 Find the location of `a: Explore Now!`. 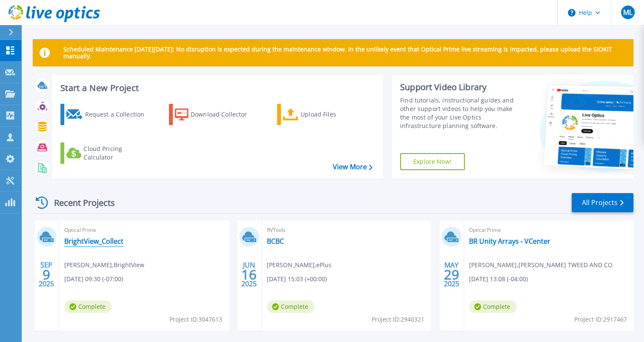

a: Explore Now! is located at coordinates (433, 162).